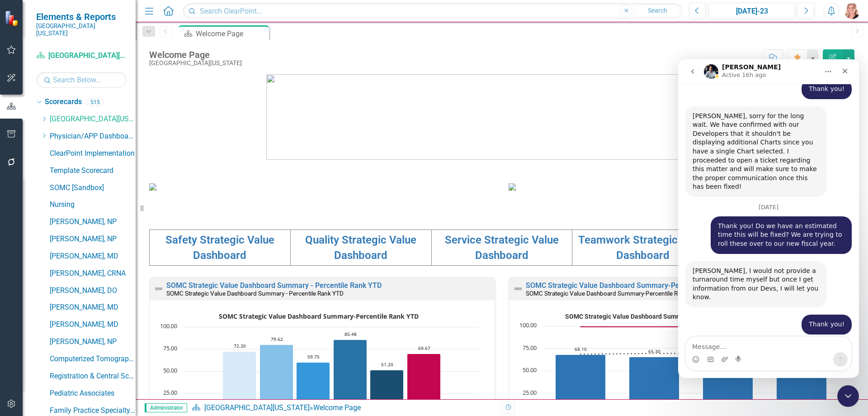 This screenshot has height=416, width=868. Describe the element at coordinates (167, 12) in the screenshot. I see `div: Close` at that location.